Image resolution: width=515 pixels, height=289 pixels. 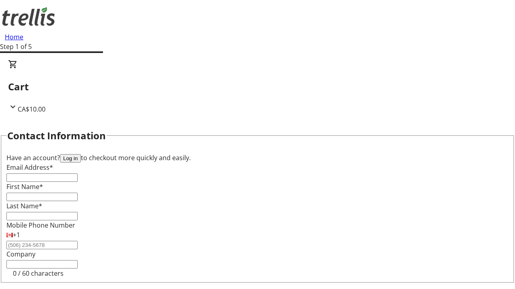 I want to click on tr-character-limit: 0 / 60 characters, so click(x=38, y=274).